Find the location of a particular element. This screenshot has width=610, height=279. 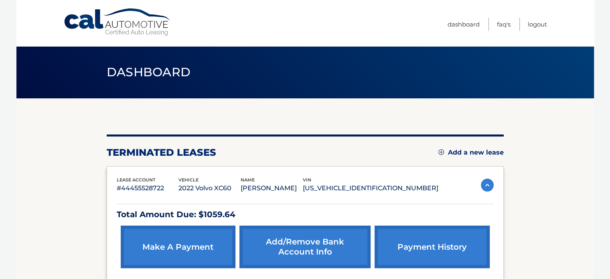

p: 2022 Volvo XC60 is located at coordinates (210, 188).